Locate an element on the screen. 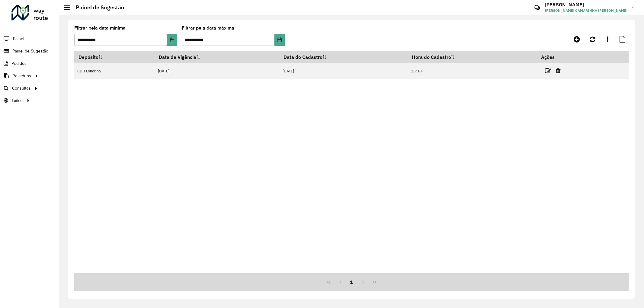  a: Contato Rápido is located at coordinates (537, 7).